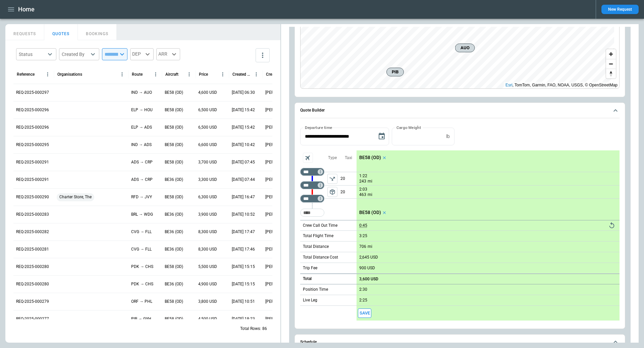  I want to click on span: Type of sector, so click(332, 179).